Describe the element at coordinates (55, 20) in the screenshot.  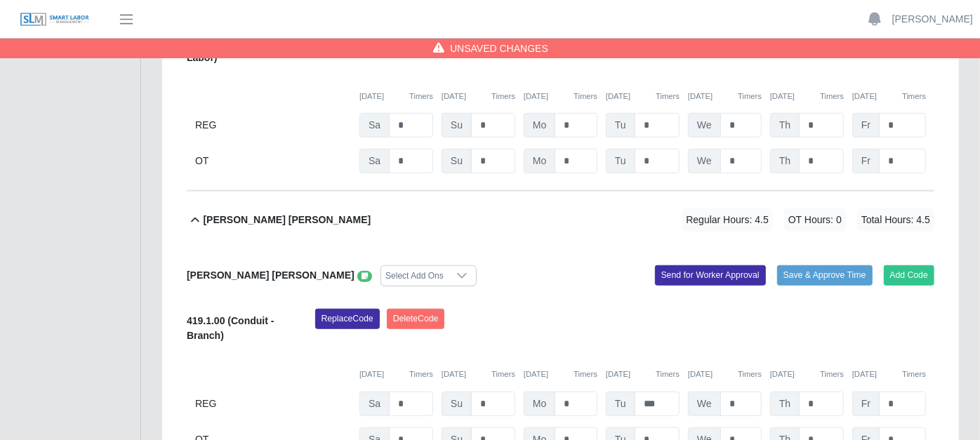
I see `img: SLM Logo` at that location.